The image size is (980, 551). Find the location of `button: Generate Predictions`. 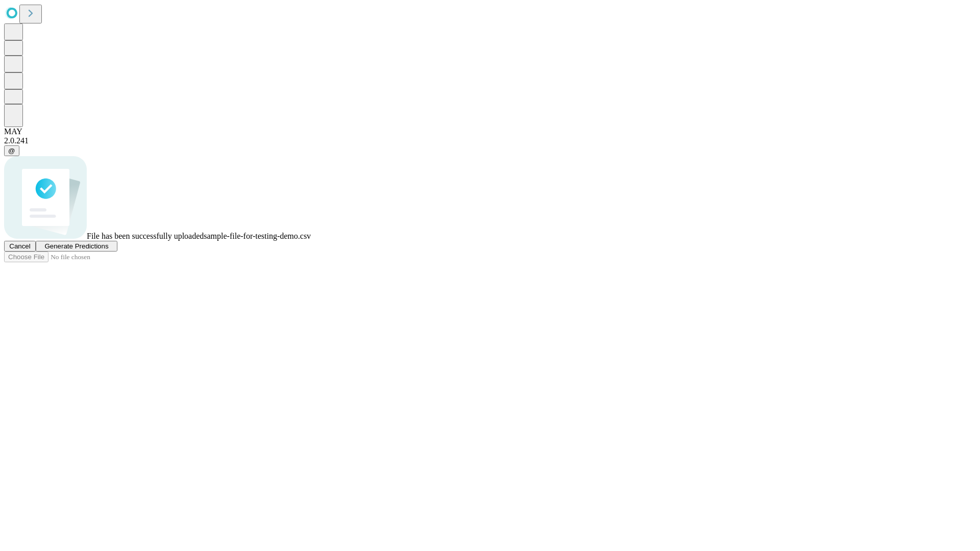

button: Generate Predictions is located at coordinates (77, 246).